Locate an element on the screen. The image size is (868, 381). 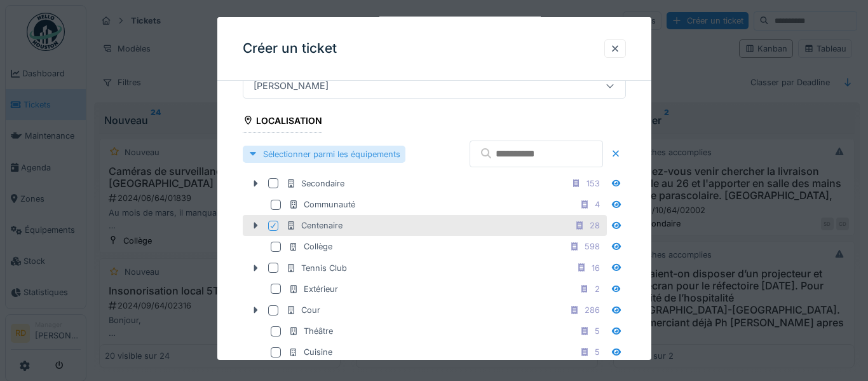
div: Sélectionner parmi les équipements is located at coordinates (325, 154).